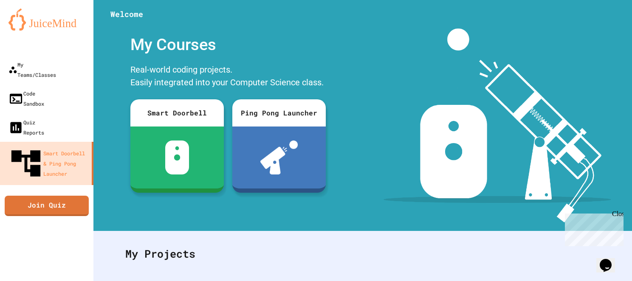 The height and width of the screenshot is (281, 632). I want to click on a: Join Quiz, so click(47, 206).